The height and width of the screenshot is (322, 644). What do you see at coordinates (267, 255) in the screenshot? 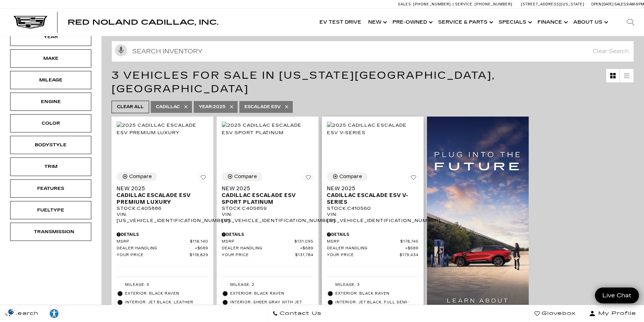
I see `a: Your Price $131,784` at bounding box center [267, 255].